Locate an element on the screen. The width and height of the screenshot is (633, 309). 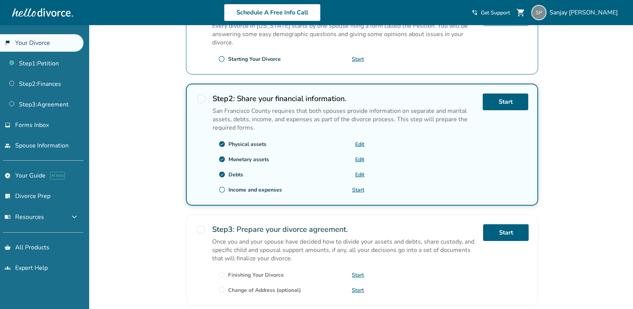
span: phone_in_talk is located at coordinates (475, 13).